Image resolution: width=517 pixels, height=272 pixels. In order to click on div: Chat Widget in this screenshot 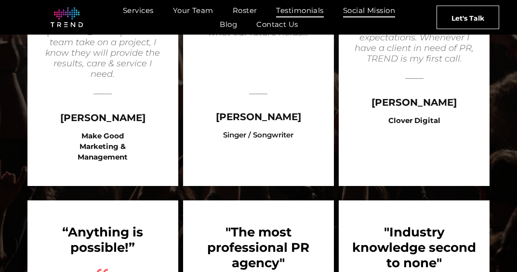, I will do `click(492, 249)`.